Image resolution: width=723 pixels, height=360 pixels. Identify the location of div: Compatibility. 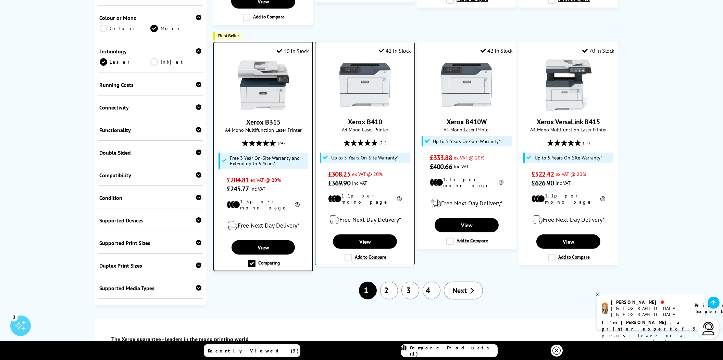
(151, 175).